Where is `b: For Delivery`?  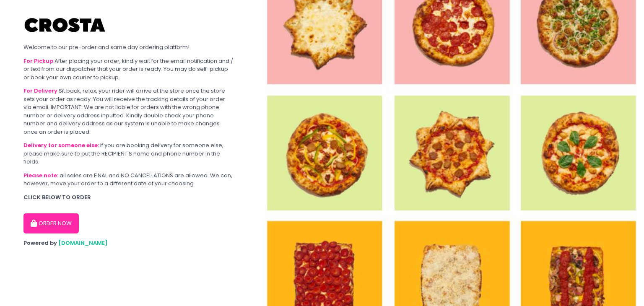 b: For Delivery is located at coordinates (40, 91).